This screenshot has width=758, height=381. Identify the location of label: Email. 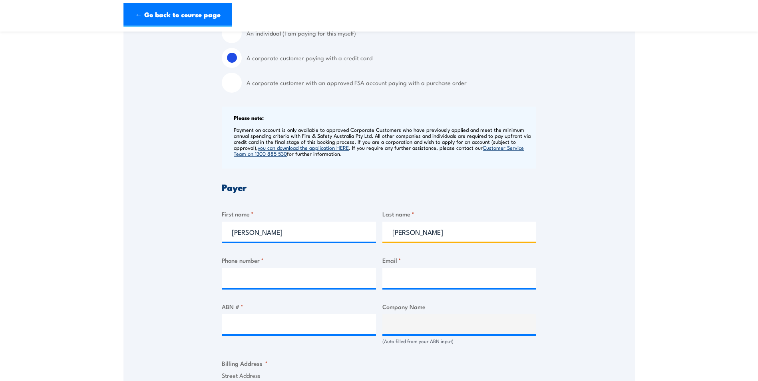
(460, 260).